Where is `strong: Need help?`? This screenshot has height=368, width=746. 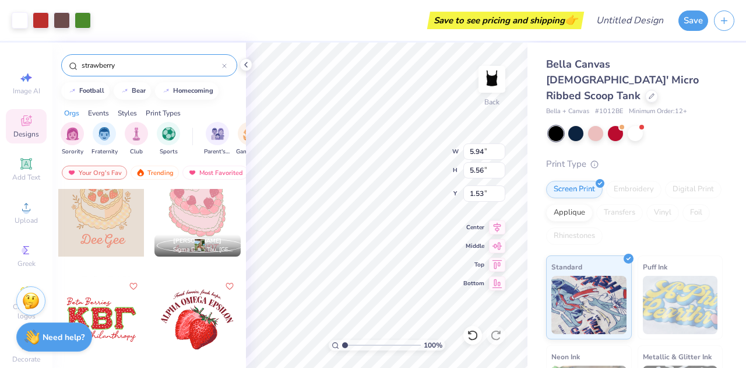
strong: Need help? is located at coordinates (63, 337).